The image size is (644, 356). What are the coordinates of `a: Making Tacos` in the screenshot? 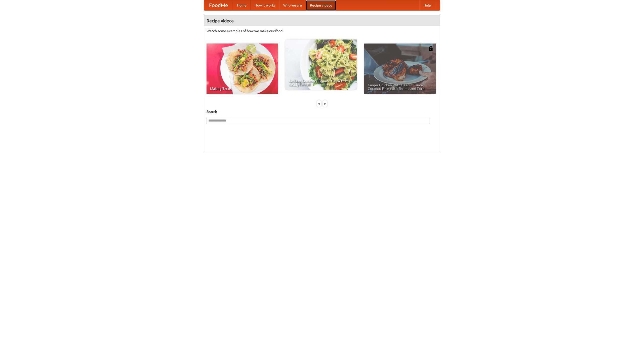 It's located at (242, 69).